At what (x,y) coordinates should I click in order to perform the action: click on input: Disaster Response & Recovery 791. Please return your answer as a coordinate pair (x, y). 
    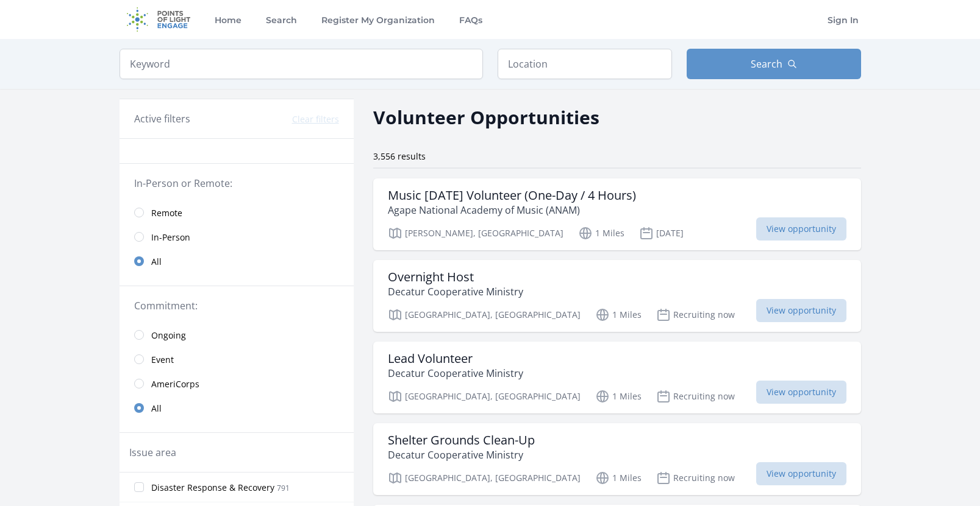
    Looking at the image, I should click on (139, 487).